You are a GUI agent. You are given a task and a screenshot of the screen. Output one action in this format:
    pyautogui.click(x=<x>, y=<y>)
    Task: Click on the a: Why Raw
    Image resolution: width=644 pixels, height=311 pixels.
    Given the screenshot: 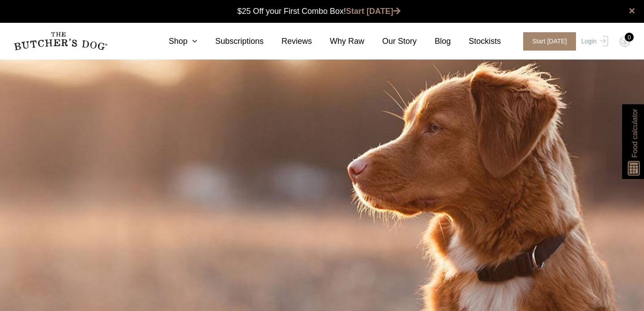 What is the action you would take?
    pyautogui.click(x=338, y=41)
    